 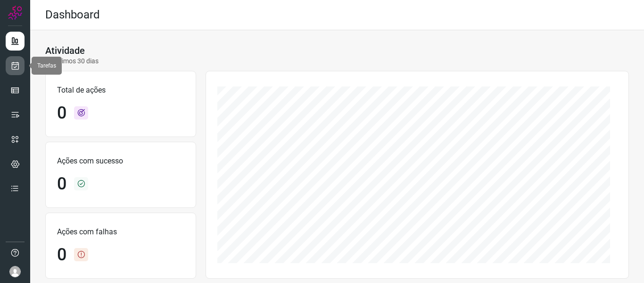 I want to click on p: Total de ações, so click(x=121, y=90).